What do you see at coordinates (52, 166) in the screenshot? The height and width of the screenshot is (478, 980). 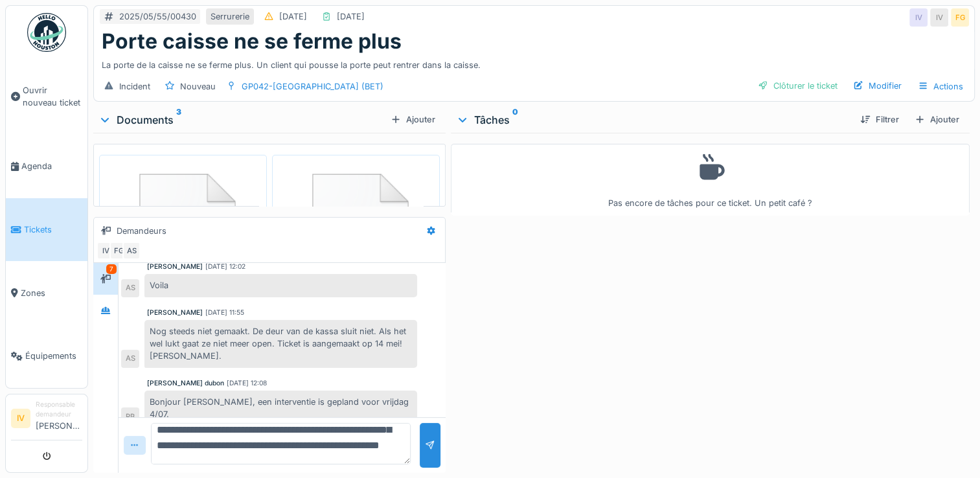 I see `span: Agenda` at bounding box center [52, 166].